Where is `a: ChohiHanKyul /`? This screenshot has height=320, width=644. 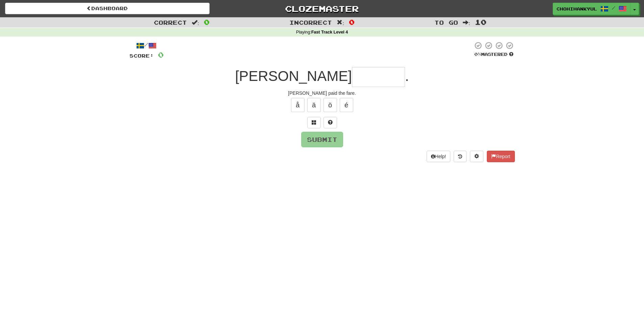
a: ChohiHanKyul / is located at coordinates (591, 9).